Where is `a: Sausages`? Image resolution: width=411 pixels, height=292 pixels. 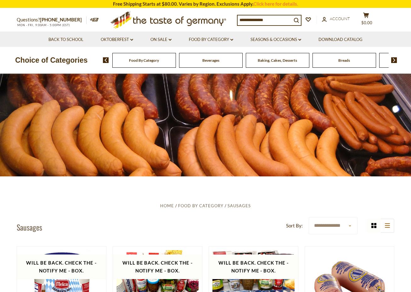 a: Sausages is located at coordinates (239, 205).